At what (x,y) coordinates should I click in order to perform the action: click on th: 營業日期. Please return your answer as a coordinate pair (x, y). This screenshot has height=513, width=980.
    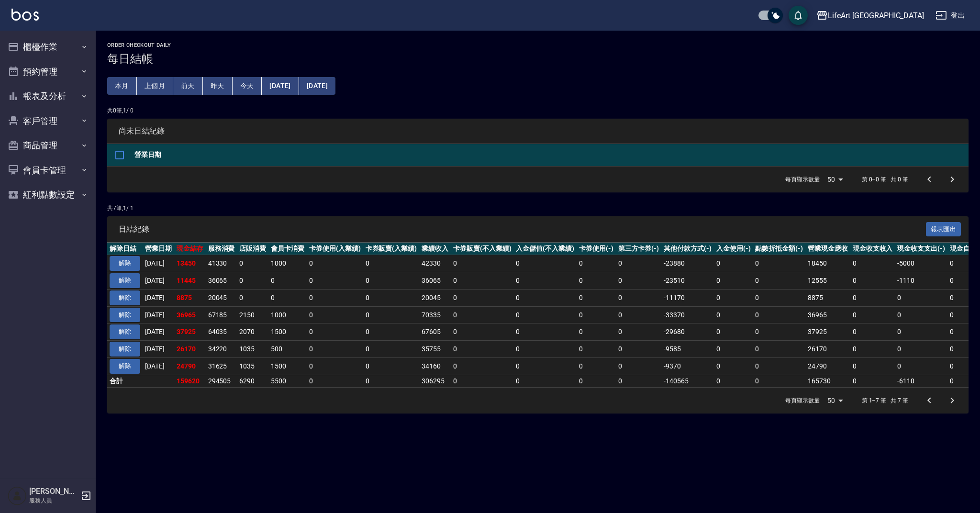
    Looking at the image, I should click on (550, 155).